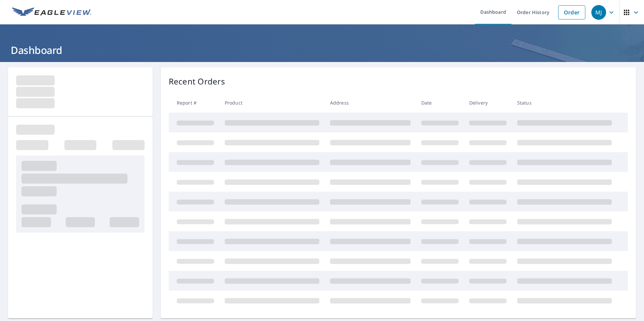 This screenshot has width=644, height=321. Describe the element at coordinates (197, 82) in the screenshot. I see `p: Recent Orders` at that location.